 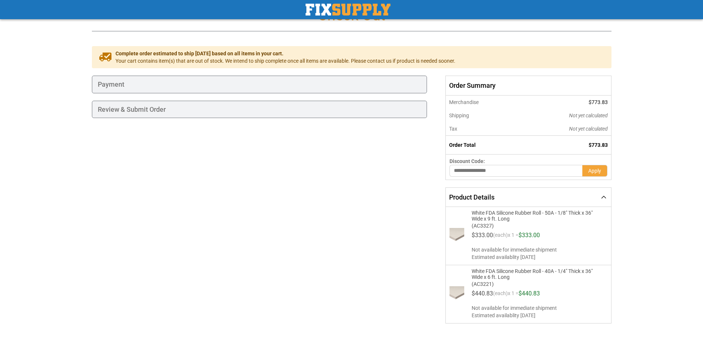 What do you see at coordinates (534, 216) in the screenshot?
I see `span: White FDA Silicone Rubber Roll - 50A - 1/8" Thick x 36" Wide x 9 ft. Long` at bounding box center [534, 216].